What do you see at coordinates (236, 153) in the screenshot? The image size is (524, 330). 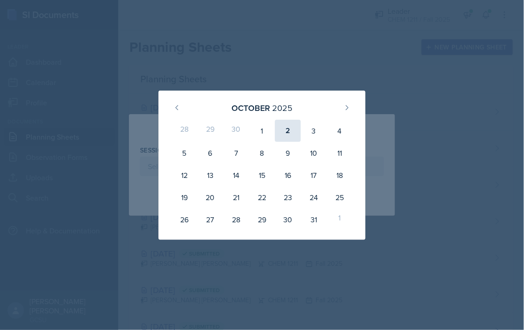 I see `div: 7` at bounding box center [236, 153].